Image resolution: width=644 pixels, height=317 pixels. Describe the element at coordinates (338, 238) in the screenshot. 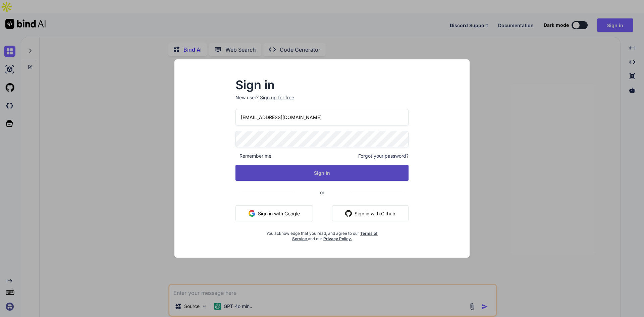

I see `a: Privacy Policy.` at that location.